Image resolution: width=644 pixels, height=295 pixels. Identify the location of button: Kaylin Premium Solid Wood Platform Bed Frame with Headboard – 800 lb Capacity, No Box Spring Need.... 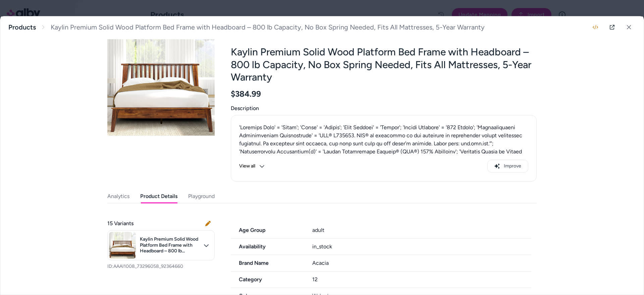
(161, 245).